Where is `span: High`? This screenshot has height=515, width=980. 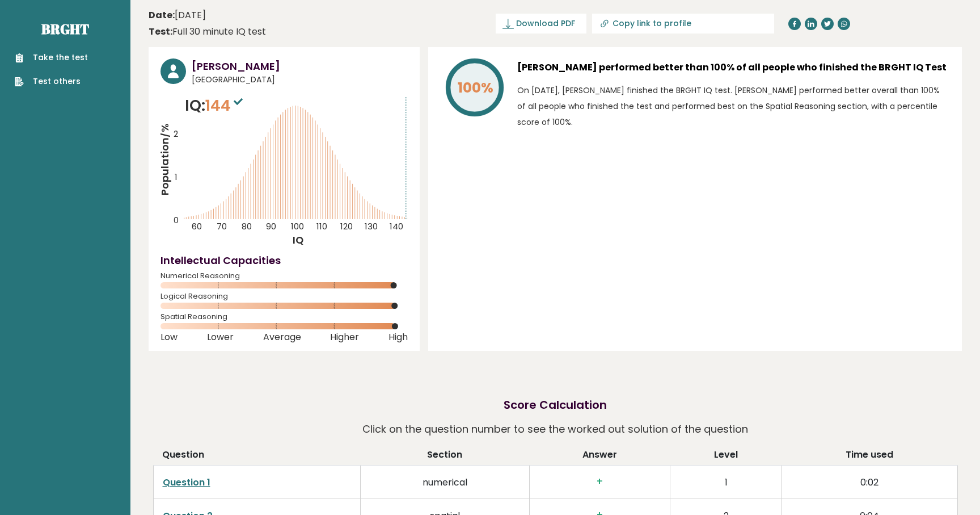 span: High is located at coordinates (398, 337).